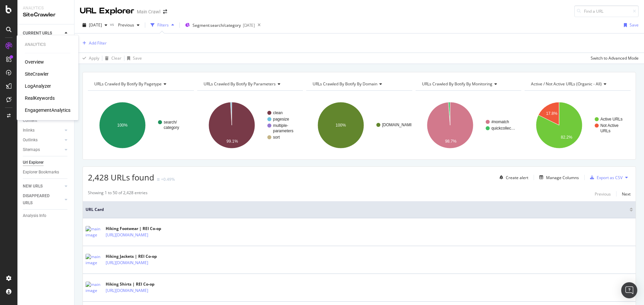 The height and width of the screenshot is (305, 644). Describe the element at coordinates (37, 33) in the screenshot. I see `div: CURRENT URLS` at that location.